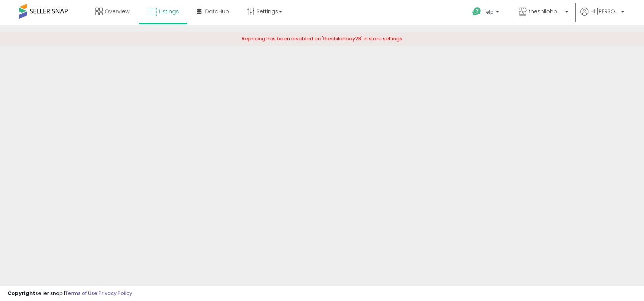 This screenshot has width=644, height=301. I want to click on span: theshilohbay28, so click(546, 12).